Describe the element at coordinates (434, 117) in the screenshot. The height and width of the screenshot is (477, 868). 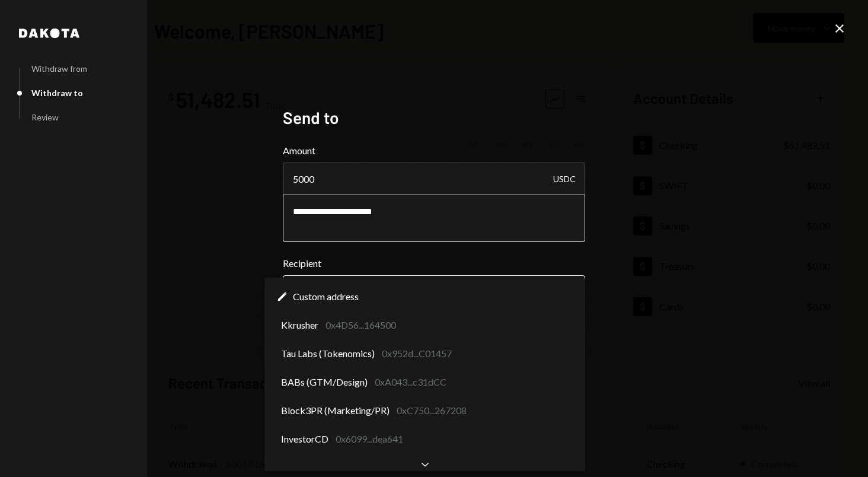
I see `h2: Send to` at that location.